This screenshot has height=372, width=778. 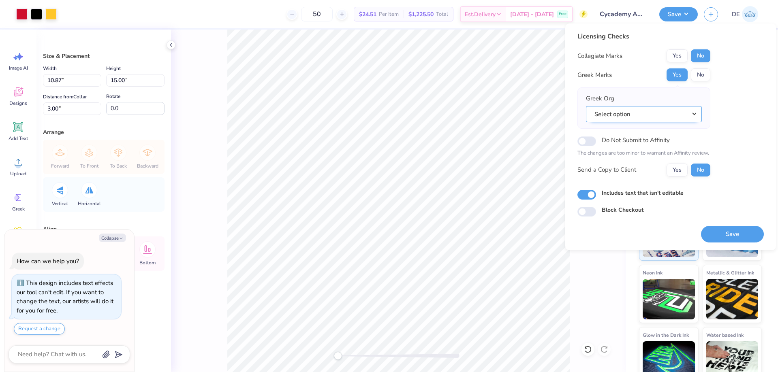 I want to click on img: Neon Ink, so click(x=668, y=299).